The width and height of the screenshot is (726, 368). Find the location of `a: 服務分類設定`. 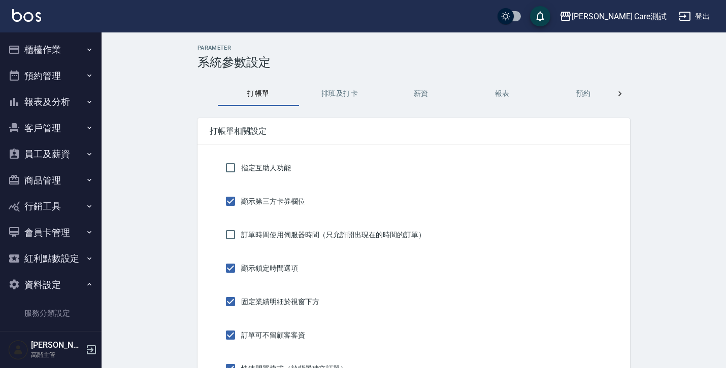

a: 服務分類設定 is located at coordinates (51, 314).